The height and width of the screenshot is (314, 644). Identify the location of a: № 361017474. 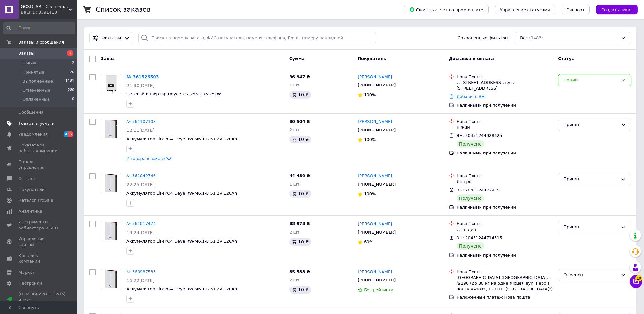
(141, 223).